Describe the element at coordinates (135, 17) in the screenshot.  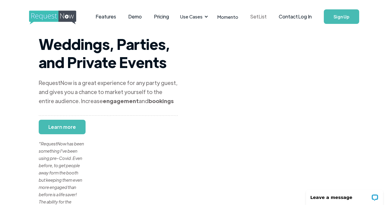
I see `a: Demo` at that location.